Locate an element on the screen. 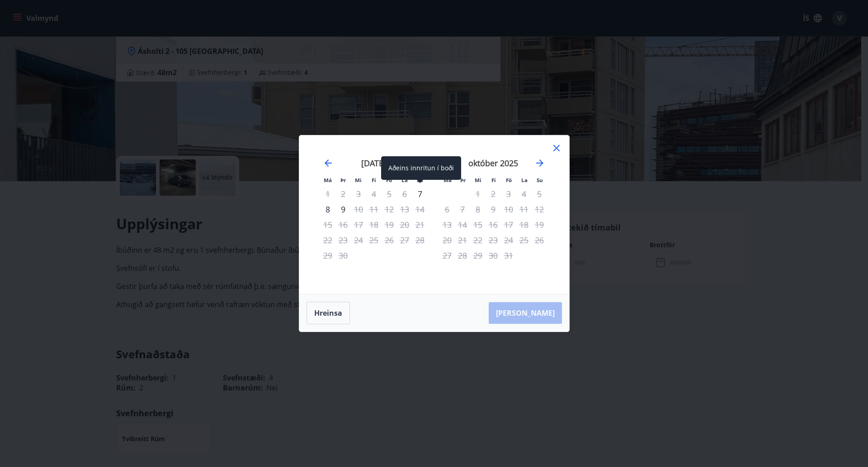 The height and width of the screenshot is (467, 868). td: Not available. fimmtudagur, 4. september 2025 is located at coordinates (374, 194).